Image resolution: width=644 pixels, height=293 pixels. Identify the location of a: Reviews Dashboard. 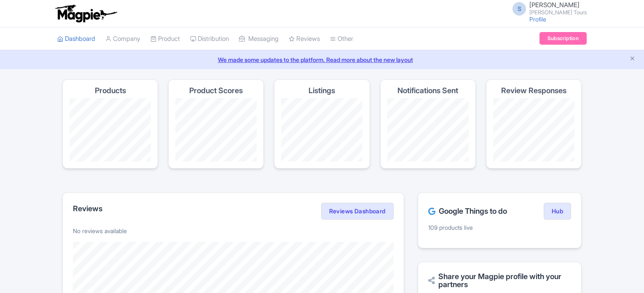
(358, 211).